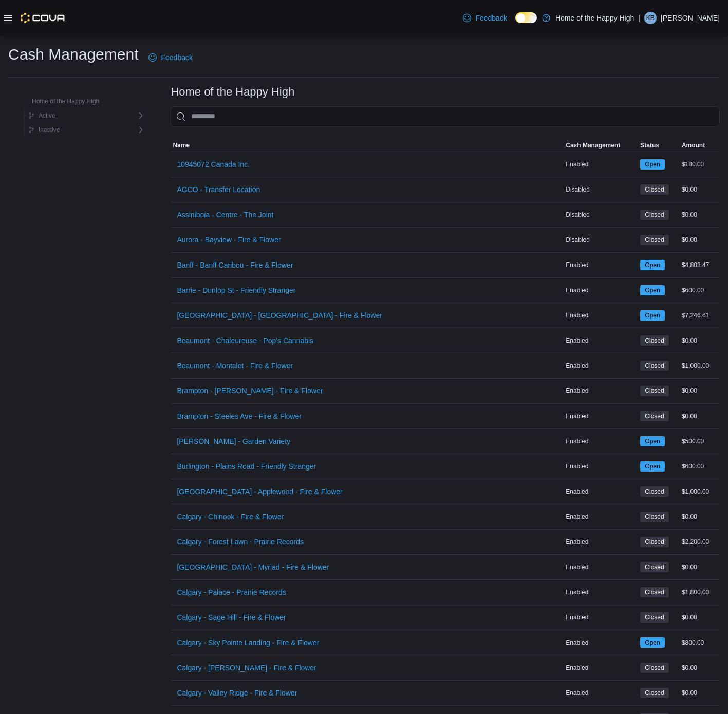 The width and height of the screenshot is (728, 714). Describe the element at coordinates (240, 542) in the screenshot. I see `button: Calgary - Forest Lawn - Prairie Records` at that location.